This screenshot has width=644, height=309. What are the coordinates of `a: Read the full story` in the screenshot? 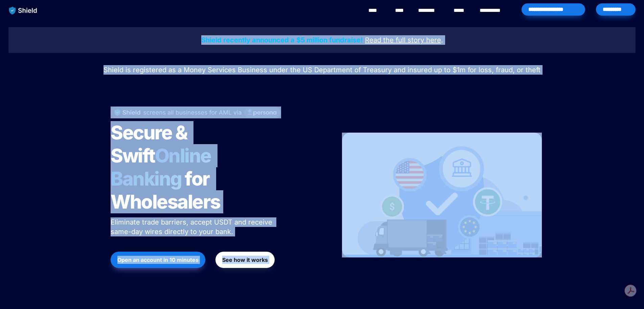 It's located at (395, 40).